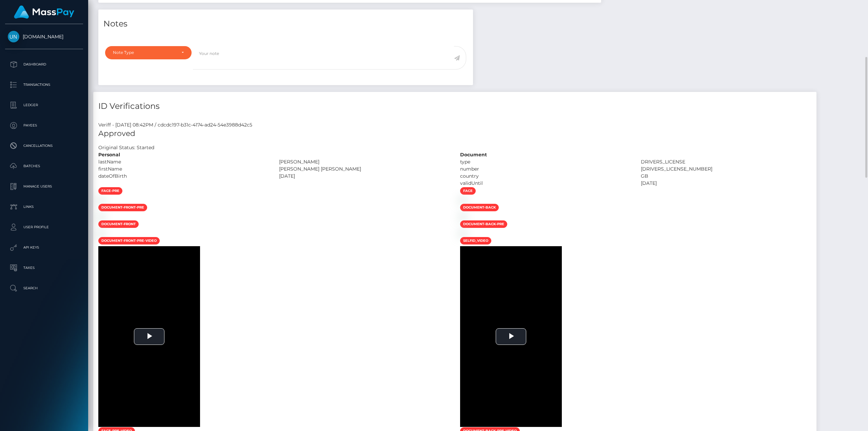 Image resolution: width=868 pixels, height=431 pixels. I want to click on img: Unlockt.me, so click(13, 36).